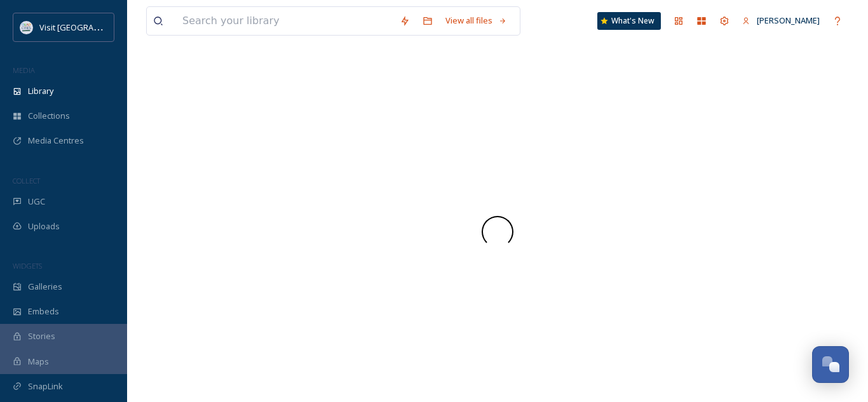  What do you see at coordinates (49, 115) in the screenshot?
I see `span: Collections` at bounding box center [49, 115].